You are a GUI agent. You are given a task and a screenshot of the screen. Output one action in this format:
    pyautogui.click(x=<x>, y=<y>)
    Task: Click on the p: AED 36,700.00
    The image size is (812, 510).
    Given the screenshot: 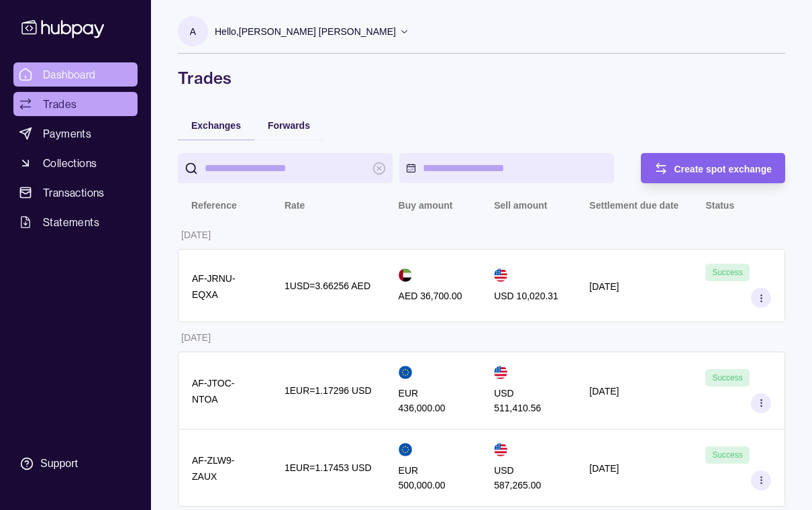 What is the action you would take?
    pyautogui.click(x=430, y=296)
    